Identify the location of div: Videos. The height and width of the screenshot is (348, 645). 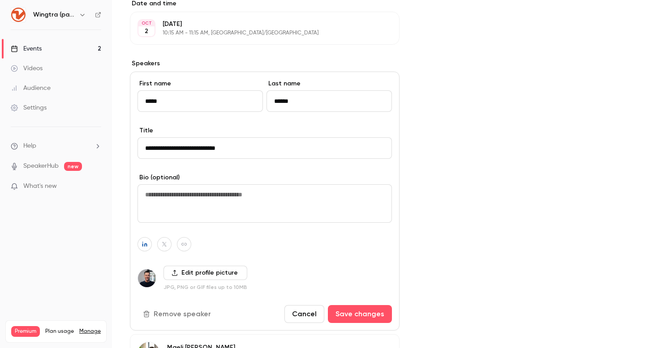
(26, 68).